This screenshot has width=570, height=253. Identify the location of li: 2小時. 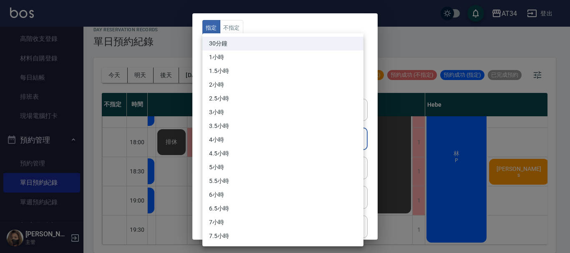
(283, 85).